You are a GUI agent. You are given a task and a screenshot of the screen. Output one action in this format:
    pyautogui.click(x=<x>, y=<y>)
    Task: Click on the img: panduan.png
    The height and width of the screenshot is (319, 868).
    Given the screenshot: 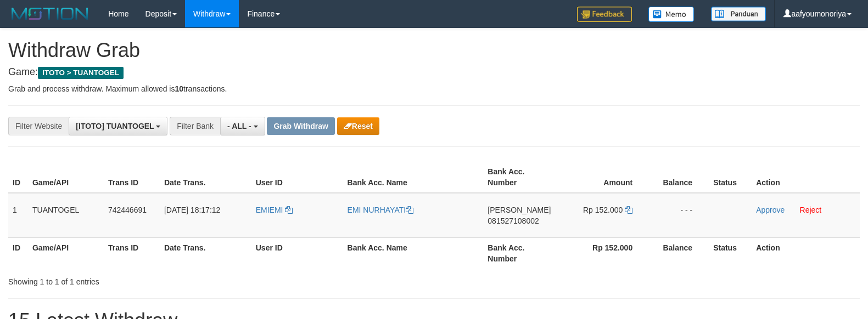 What is the action you would take?
    pyautogui.click(x=739, y=14)
    